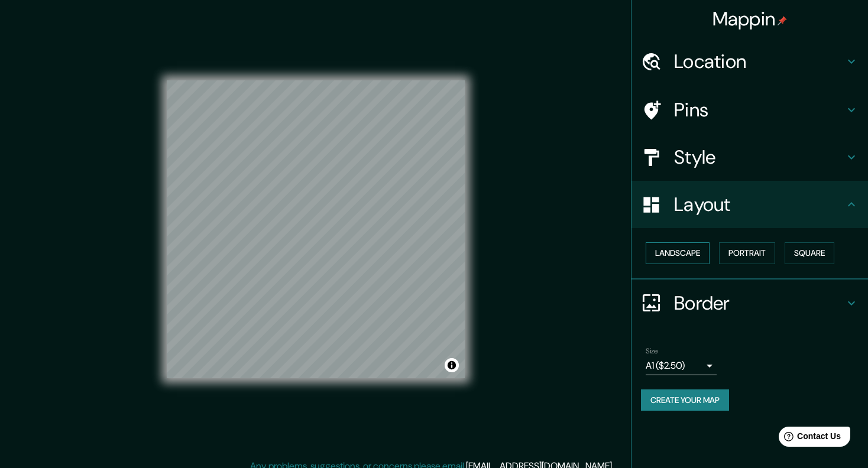 The width and height of the screenshot is (868, 468). What do you see at coordinates (750, 110) in the screenshot?
I see `div: Pins` at bounding box center [750, 110].